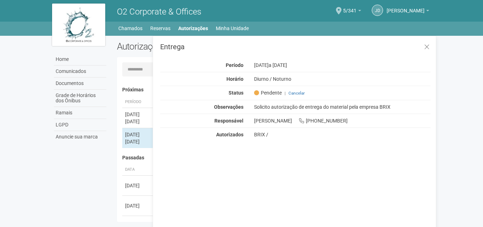 The image size is (483, 227). Describe the element at coordinates (352, 12) in the screenshot. I see `a: 5/341` at that location.